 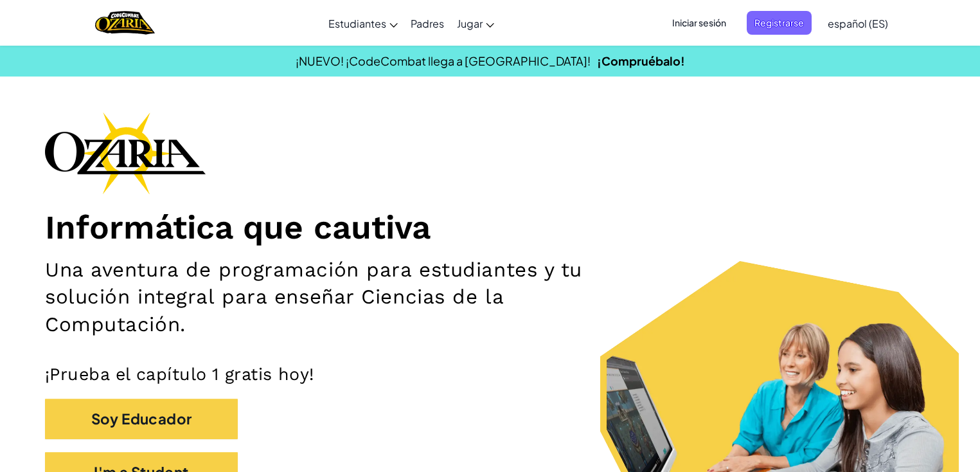 I want to click on a: Jugar, so click(x=475, y=23).